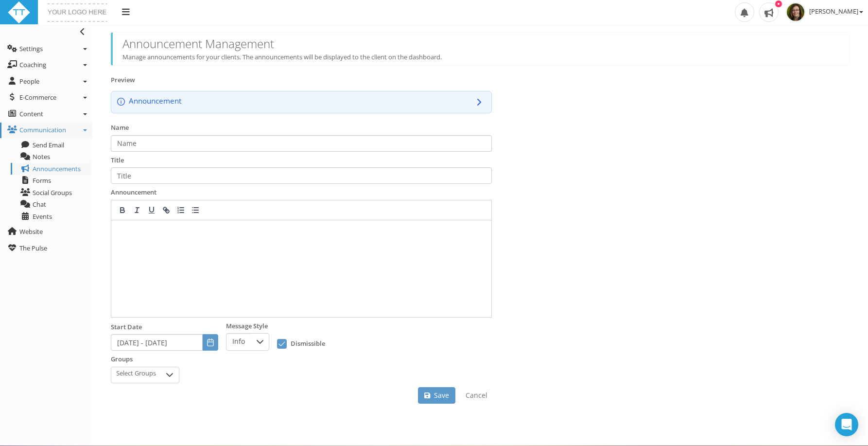 This screenshot has height=446, width=868. Describe the element at coordinates (476, 395) in the screenshot. I see `span: Cancel` at that location.